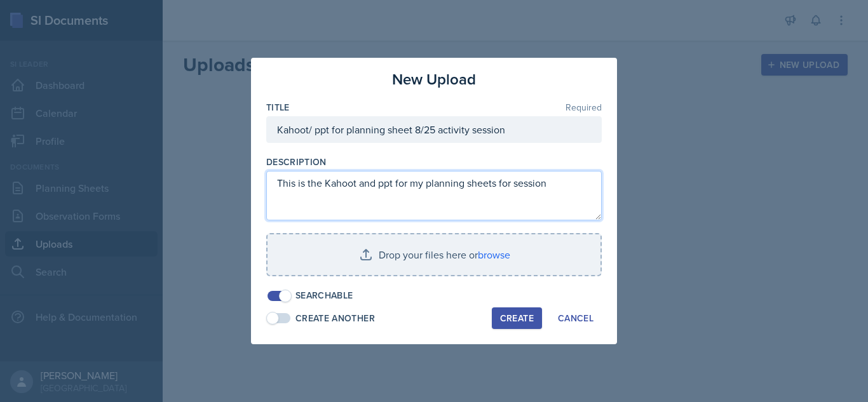 Image resolution: width=868 pixels, height=402 pixels. Describe the element at coordinates (296, 162) in the screenshot. I see `label: Description` at that location.